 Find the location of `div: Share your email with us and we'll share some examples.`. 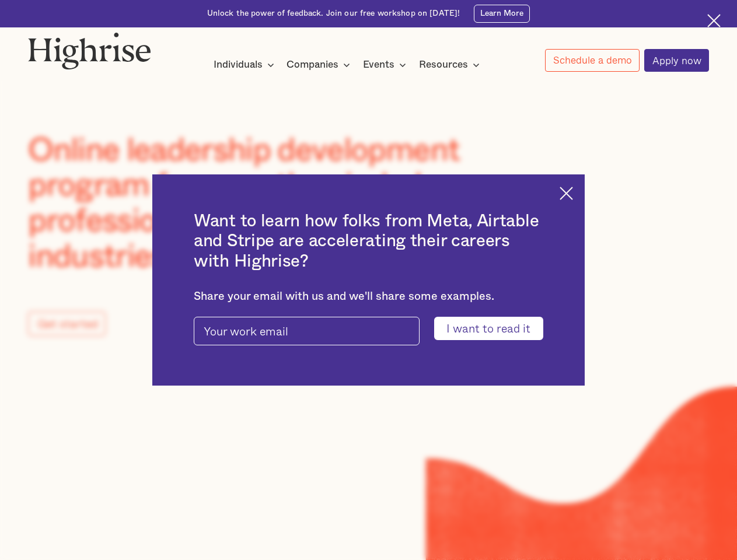

div: Share your email with us and we'll share some examples. is located at coordinates (368, 296).